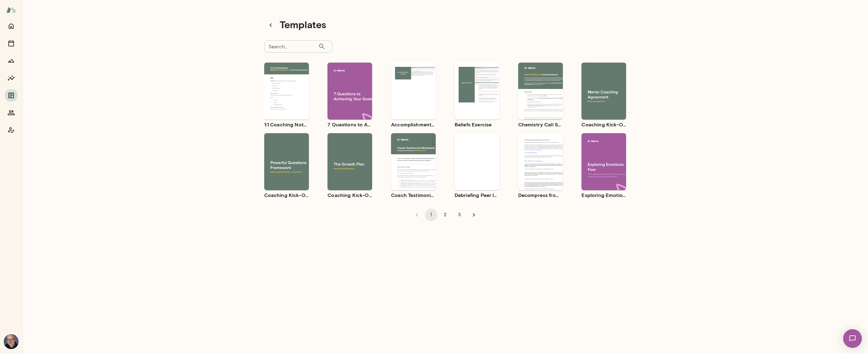 The image size is (868, 354). I want to click on h6: 7 Questions to Achieving Your Goals, so click(350, 124).